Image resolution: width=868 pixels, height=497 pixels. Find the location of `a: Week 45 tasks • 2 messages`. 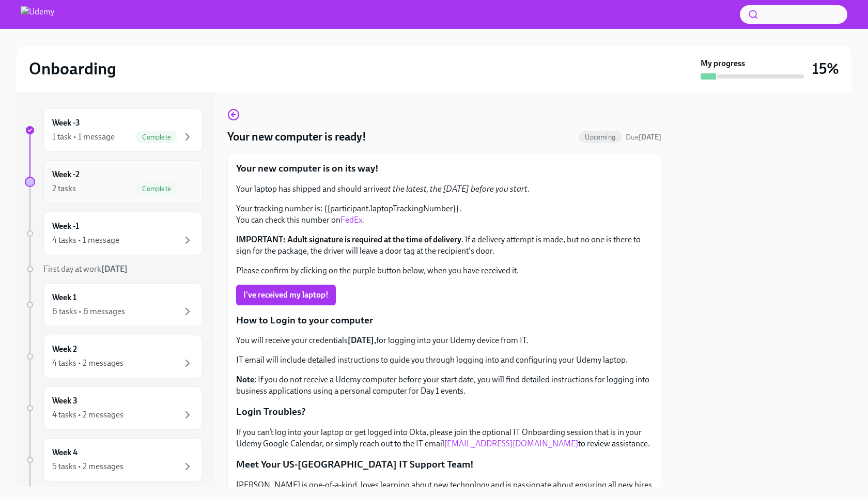

a: Week 45 tasks • 2 messages is located at coordinates (114, 460).